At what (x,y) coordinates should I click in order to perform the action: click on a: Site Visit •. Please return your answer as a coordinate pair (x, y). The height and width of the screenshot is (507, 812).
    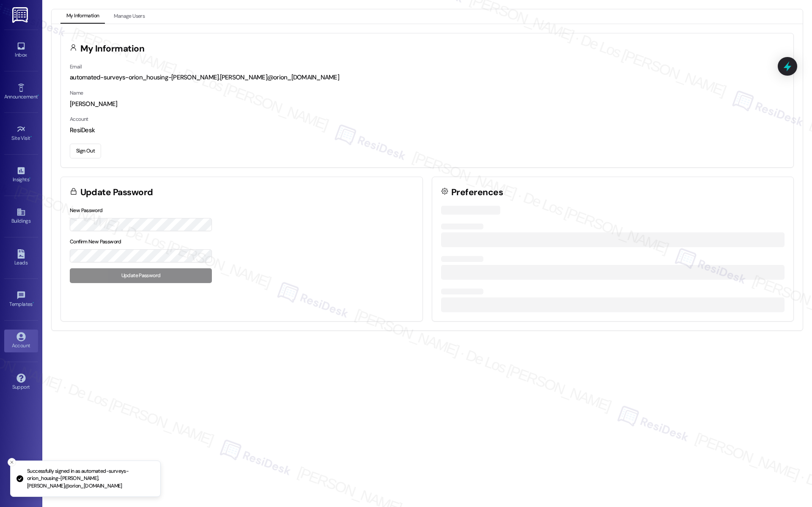
    Looking at the image, I should click on (21, 134).